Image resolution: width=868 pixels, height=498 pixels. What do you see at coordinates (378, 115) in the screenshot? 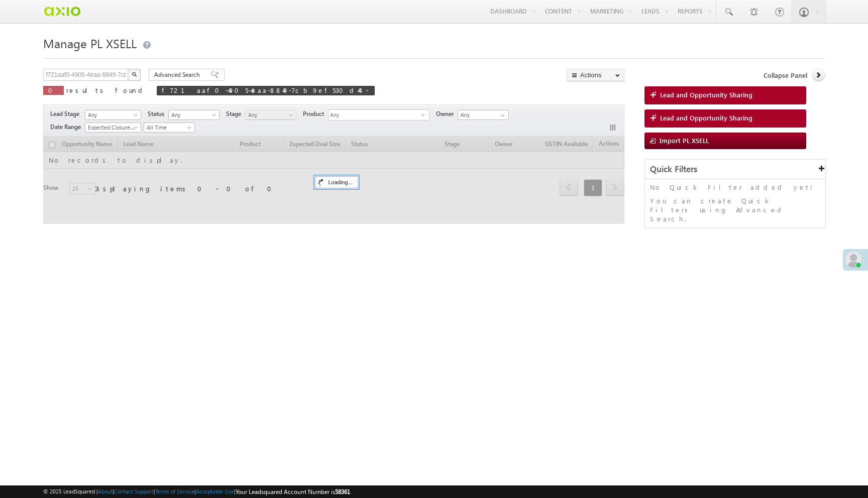
I see `div: Any` at bounding box center [378, 115].